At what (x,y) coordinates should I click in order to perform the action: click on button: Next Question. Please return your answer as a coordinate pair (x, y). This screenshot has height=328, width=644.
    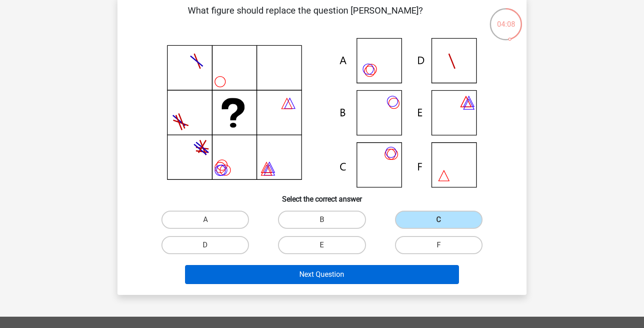
    Looking at the image, I should click on (322, 275).